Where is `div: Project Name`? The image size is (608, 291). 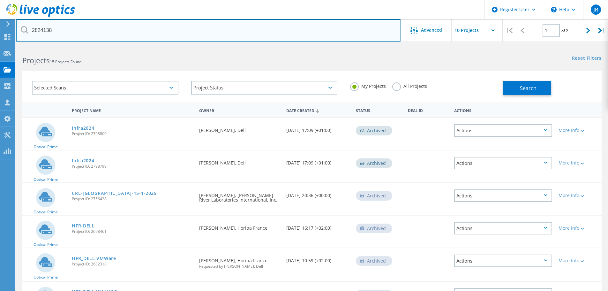 div: Project Name is located at coordinates (132, 110).